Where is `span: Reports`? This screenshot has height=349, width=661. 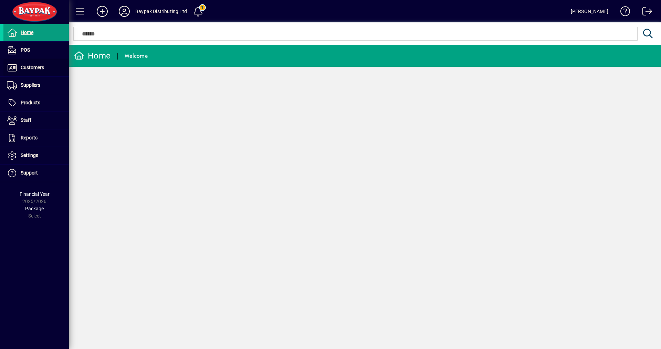 span: Reports is located at coordinates (29, 138).